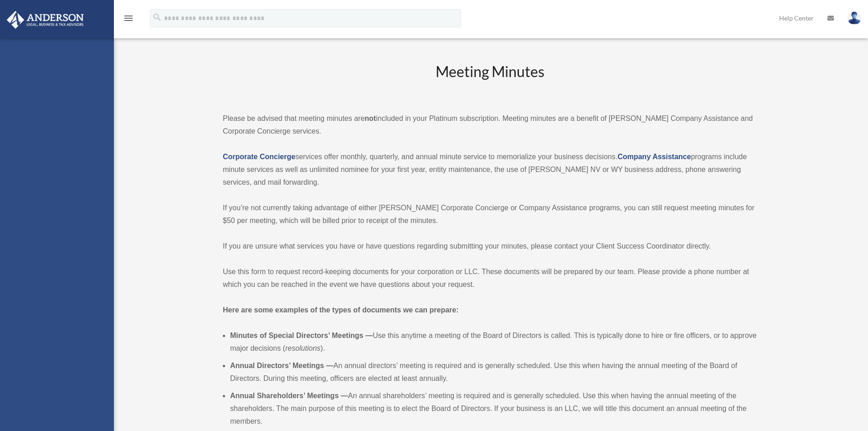 The image size is (868, 431). What do you see at coordinates (45, 20) in the screenshot?
I see `img: Anderson Advisors Platinum Portal` at bounding box center [45, 20].